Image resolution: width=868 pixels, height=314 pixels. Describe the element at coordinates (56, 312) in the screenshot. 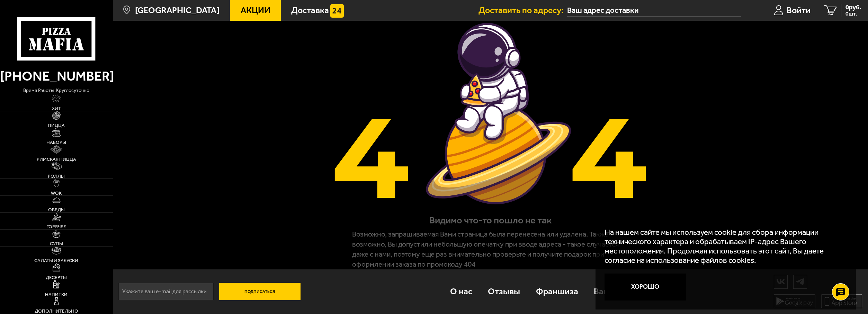

I see `span: Дополнительно` at that location.